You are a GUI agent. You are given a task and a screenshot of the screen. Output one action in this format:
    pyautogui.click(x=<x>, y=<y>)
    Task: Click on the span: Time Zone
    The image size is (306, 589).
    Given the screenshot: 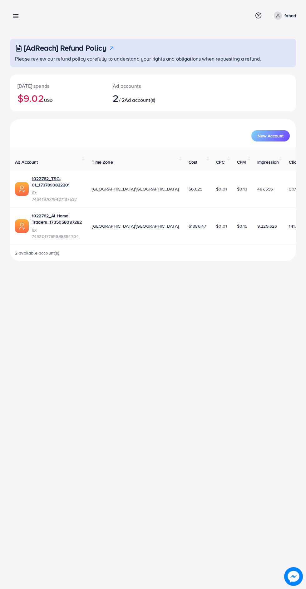 What is the action you would take?
    pyautogui.click(x=102, y=162)
    